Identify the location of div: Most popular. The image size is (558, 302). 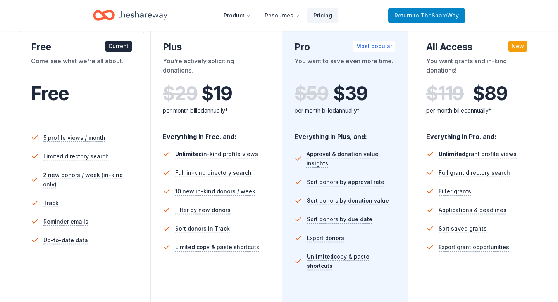
(374, 46).